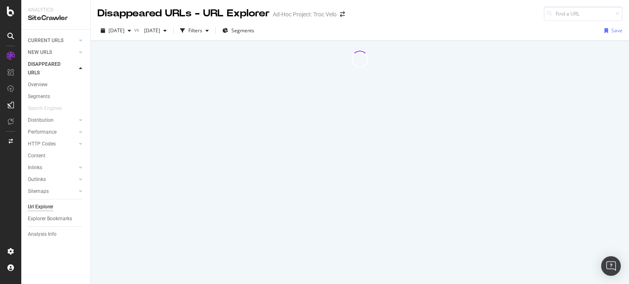 This screenshot has width=629, height=284. What do you see at coordinates (583, 14) in the screenshot?
I see `input: Find a URL` at bounding box center [583, 14].